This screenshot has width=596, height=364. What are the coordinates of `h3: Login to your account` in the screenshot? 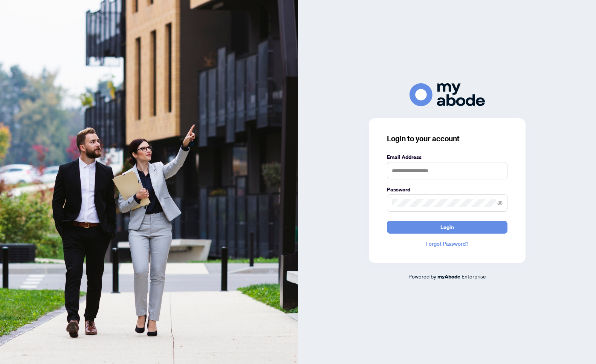 It's located at (447, 138).